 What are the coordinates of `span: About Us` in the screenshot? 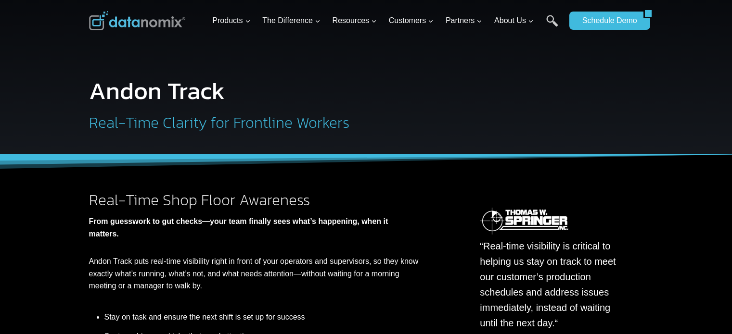 It's located at (514, 21).